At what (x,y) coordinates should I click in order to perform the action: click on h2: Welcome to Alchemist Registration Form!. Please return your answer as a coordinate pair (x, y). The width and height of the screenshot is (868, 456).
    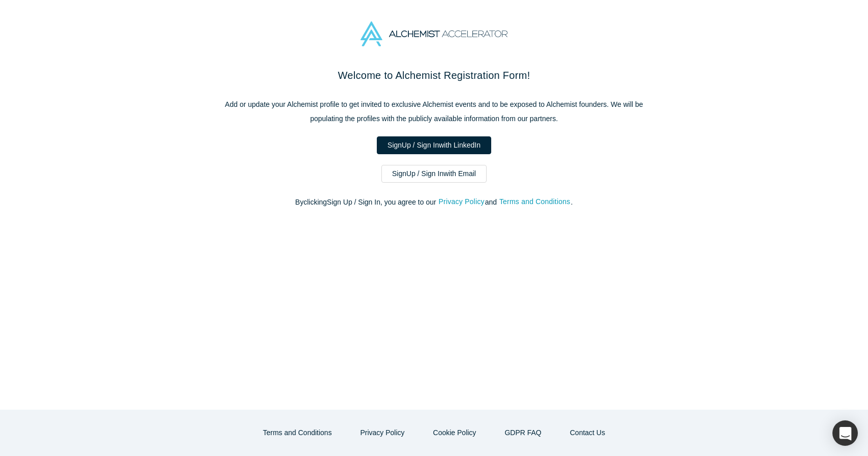
    Looking at the image, I should click on (434, 75).